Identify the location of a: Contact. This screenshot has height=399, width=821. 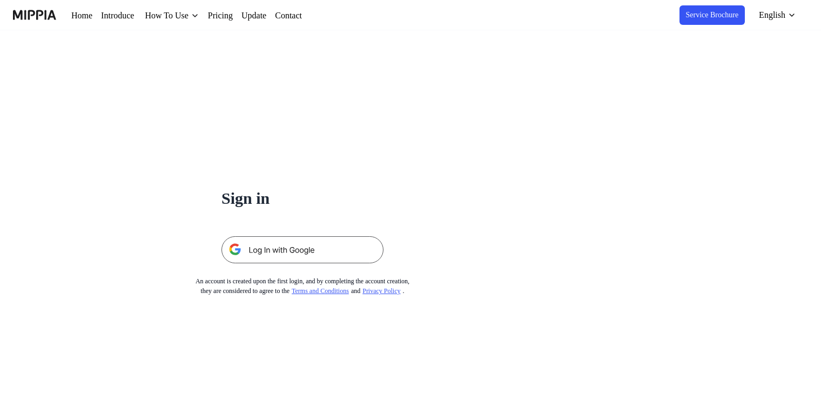
(310, 16).